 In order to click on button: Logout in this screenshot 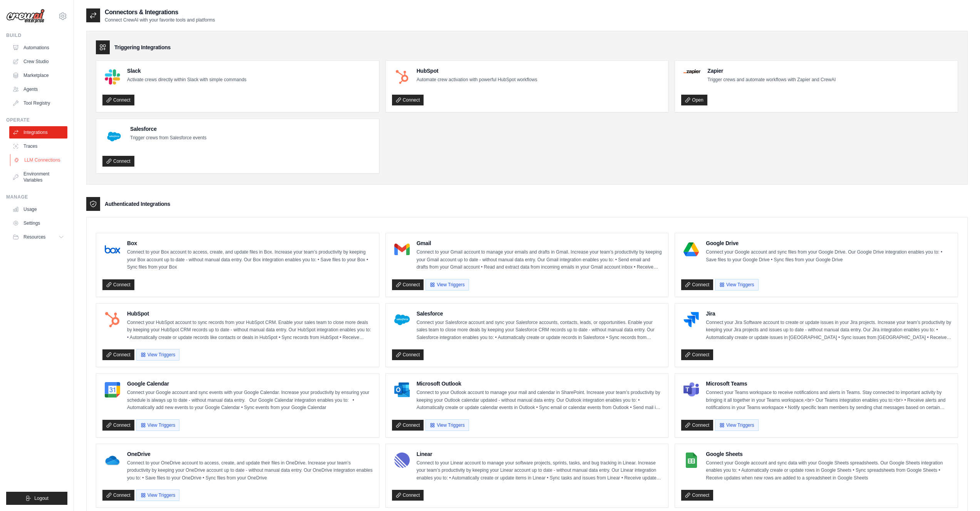, I will do `click(37, 498)`.